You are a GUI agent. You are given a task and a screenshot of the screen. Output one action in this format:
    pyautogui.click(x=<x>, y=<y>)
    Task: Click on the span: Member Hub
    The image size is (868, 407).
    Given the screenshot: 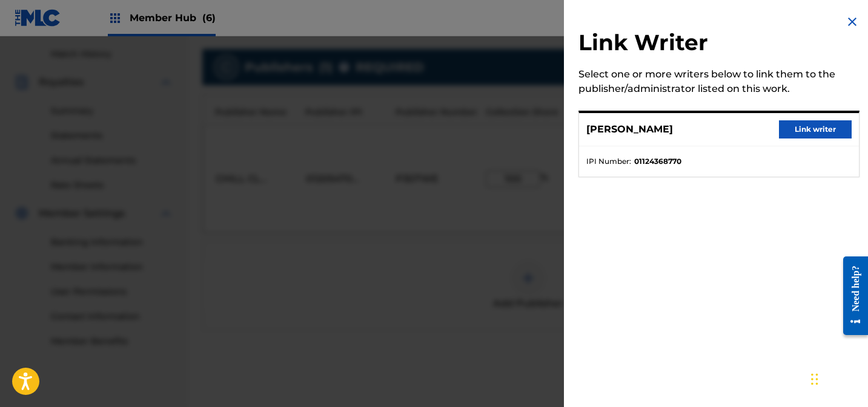 What is the action you would take?
    pyautogui.click(x=172, y=18)
    